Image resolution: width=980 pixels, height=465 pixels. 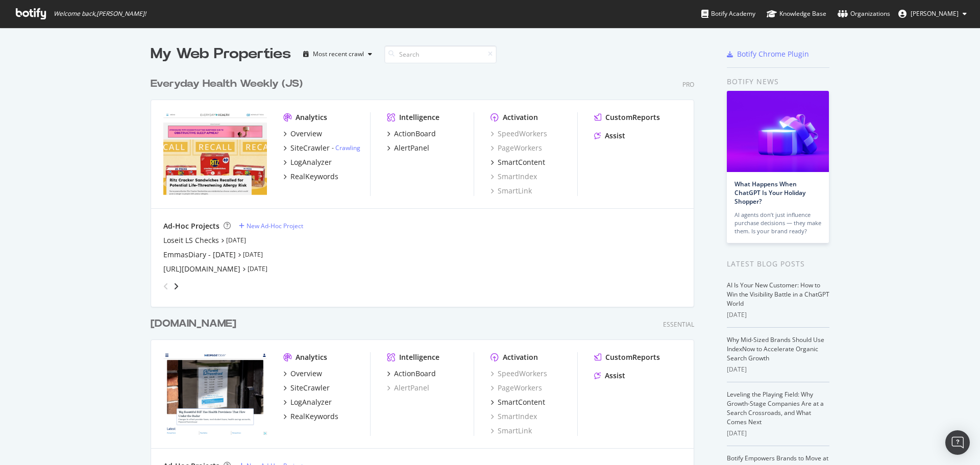 What do you see at coordinates (176, 286) in the screenshot?
I see `div: angle-right` at bounding box center [176, 286].